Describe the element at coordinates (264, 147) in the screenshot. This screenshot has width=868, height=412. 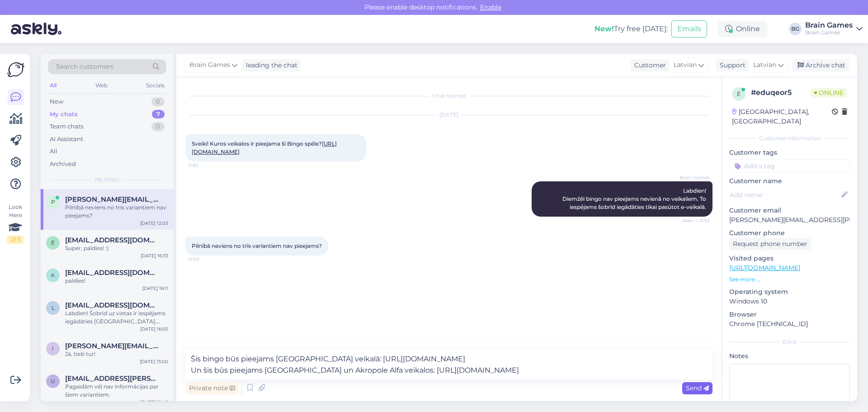
I see `span: Sveiki! Kuros veikalos ir pieejama šī Bingo spēle?` at that location.